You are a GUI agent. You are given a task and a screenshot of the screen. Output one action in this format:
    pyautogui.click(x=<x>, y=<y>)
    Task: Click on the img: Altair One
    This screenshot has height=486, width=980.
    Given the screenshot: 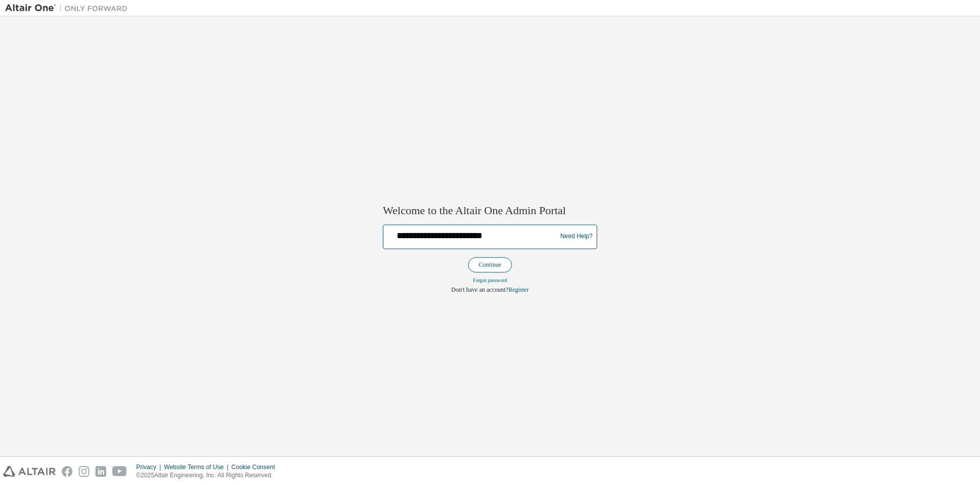 What is the action you would take?
    pyautogui.click(x=69, y=9)
    